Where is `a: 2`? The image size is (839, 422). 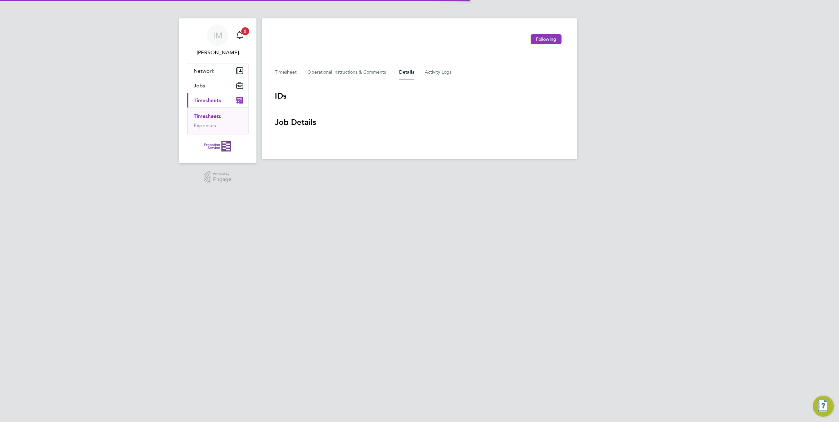 a: 2 is located at coordinates (240, 36).